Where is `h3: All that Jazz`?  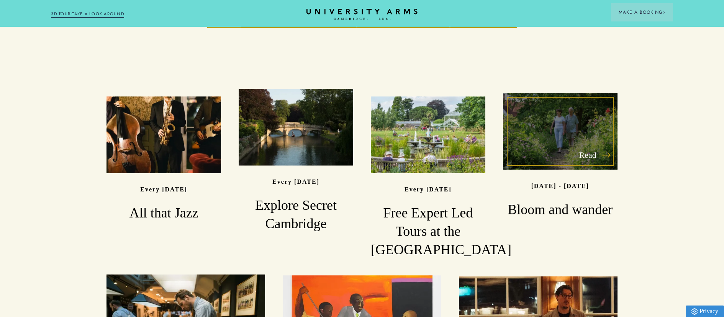 h3: All that Jazz is located at coordinates (164, 213).